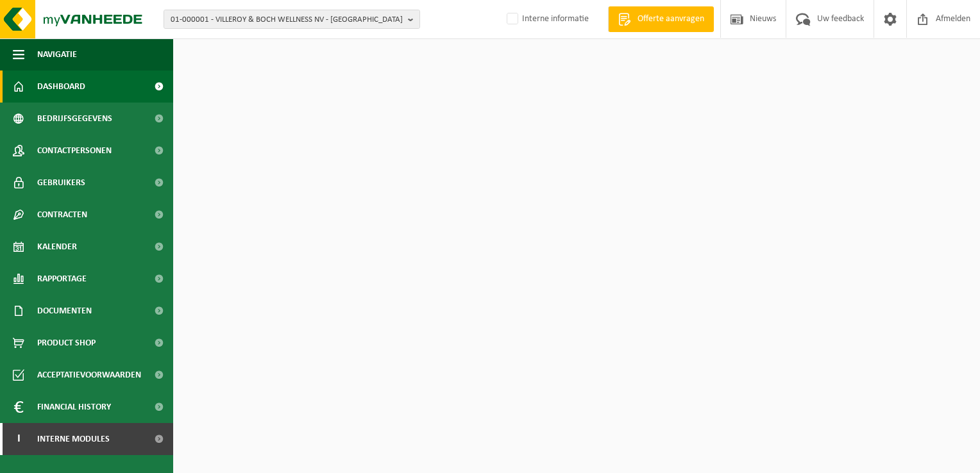 The height and width of the screenshot is (473, 980). What do you see at coordinates (546, 19) in the screenshot?
I see `label: Interne informatie` at bounding box center [546, 19].